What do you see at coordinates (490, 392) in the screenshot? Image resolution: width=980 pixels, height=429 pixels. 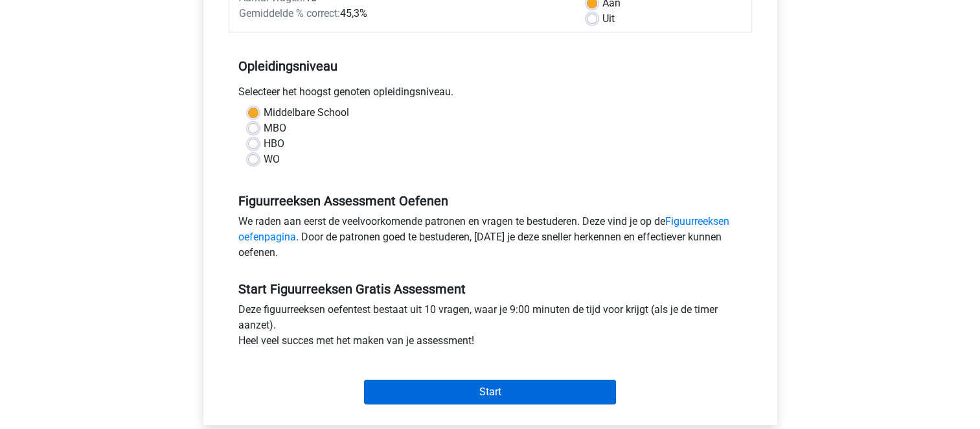 I see `input: Start` at bounding box center [490, 392].